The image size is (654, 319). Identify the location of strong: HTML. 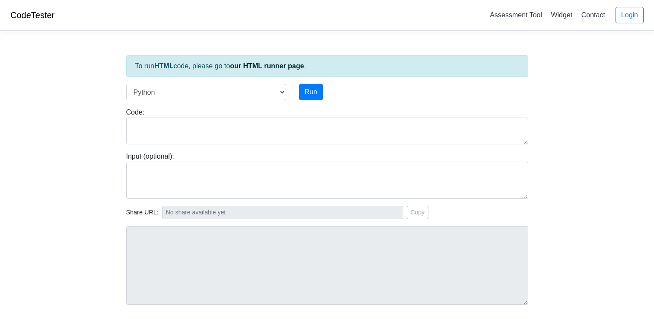
(164, 66).